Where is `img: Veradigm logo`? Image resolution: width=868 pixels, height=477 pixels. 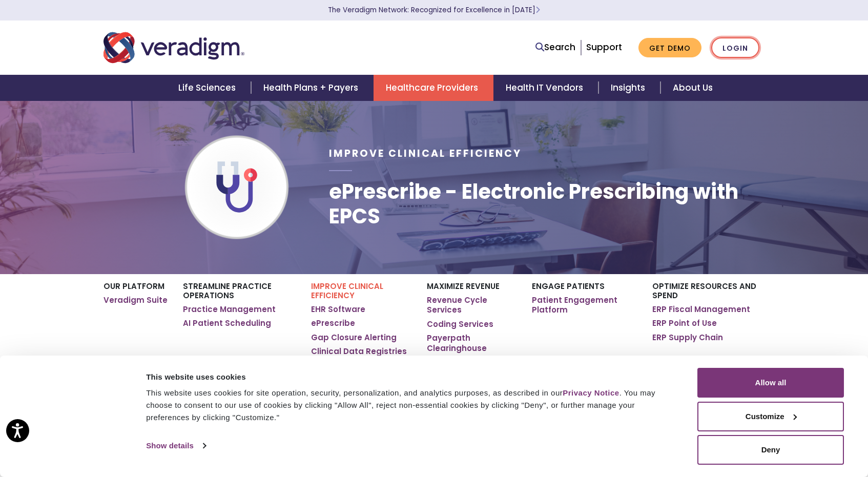
img: Veradigm logo is located at coordinates (174, 47).